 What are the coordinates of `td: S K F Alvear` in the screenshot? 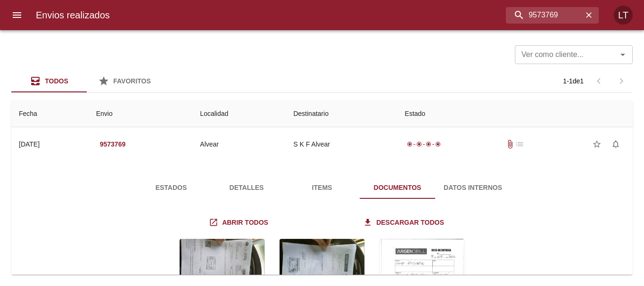 It's located at (342, 144).